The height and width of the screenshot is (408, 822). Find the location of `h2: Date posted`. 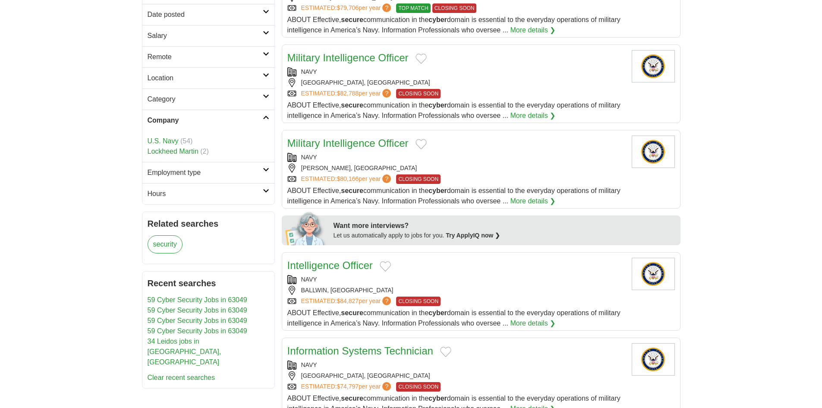

h2: Date posted is located at coordinates (205, 15).